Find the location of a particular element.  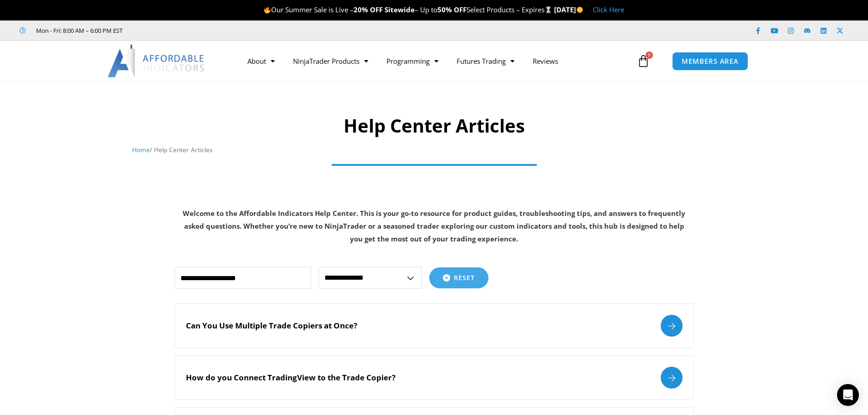

a: NinjaTrader Products is located at coordinates (330, 61).